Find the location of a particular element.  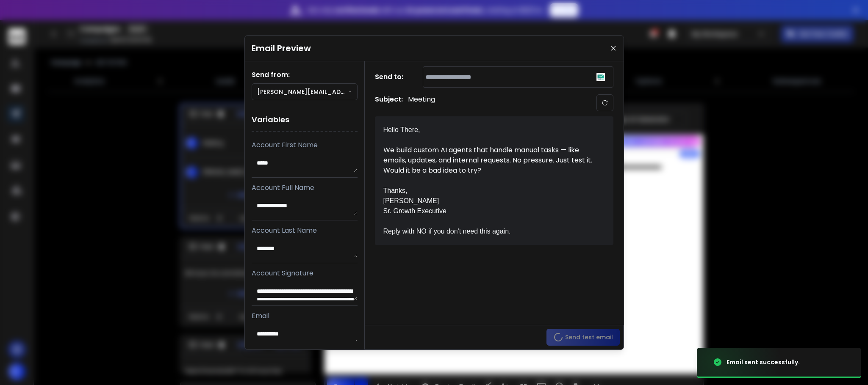

h1: Send to: is located at coordinates (391, 77).